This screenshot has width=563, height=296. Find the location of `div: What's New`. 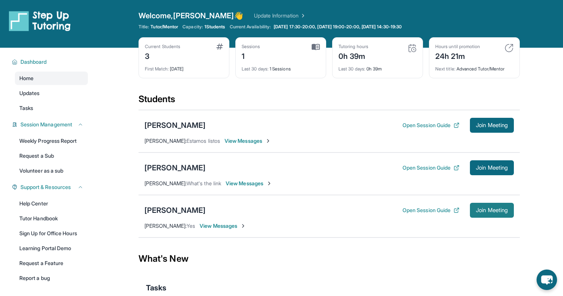

div: What's New is located at coordinates (329, 258).